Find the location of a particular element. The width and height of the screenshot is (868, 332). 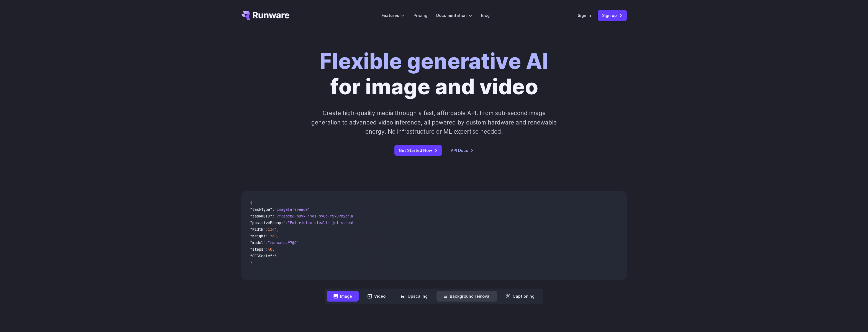

span: "model" is located at coordinates (258, 243).